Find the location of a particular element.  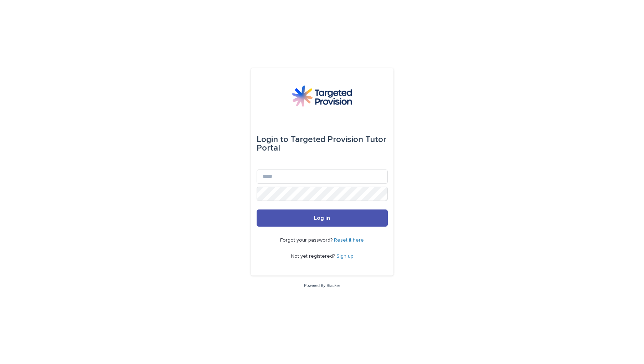

span: Login to is located at coordinates (272, 140).